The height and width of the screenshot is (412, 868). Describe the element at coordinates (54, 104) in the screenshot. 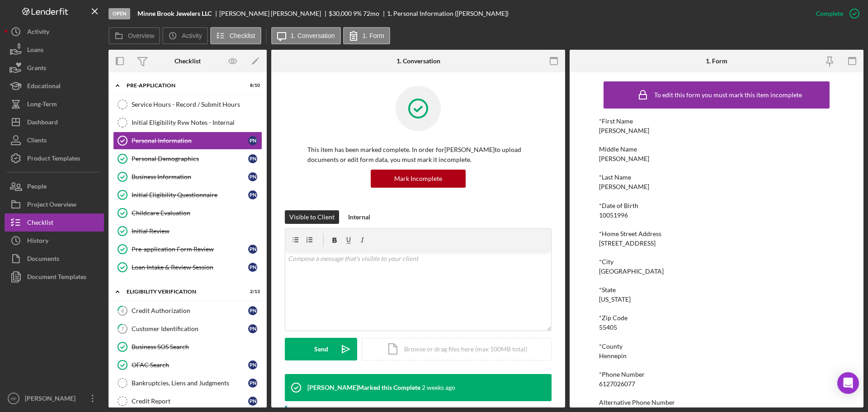

I see `a: Long-Term` at that location.